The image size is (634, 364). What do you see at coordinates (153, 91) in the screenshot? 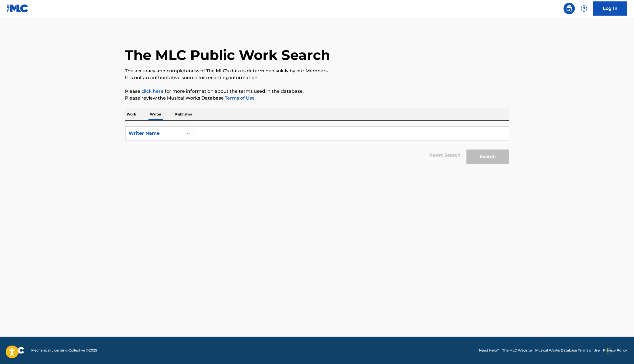
I see `a: click here` at bounding box center [153, 91].